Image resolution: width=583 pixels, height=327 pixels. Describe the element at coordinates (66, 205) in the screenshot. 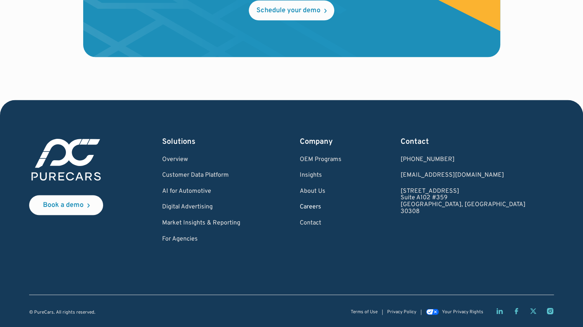

I see `a: Book a demo` at that location.